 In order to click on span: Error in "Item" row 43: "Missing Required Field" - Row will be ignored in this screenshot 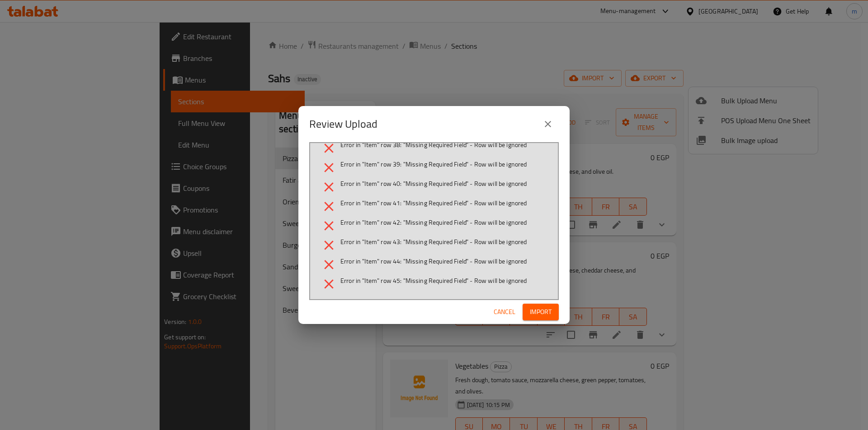, I will do `click(433, 242)`.